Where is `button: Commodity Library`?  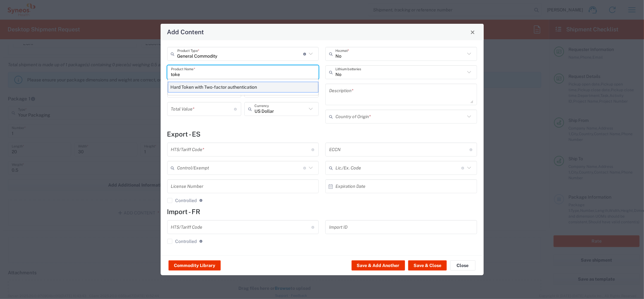
button: Commodity Library is located at coordinates (194, 265).